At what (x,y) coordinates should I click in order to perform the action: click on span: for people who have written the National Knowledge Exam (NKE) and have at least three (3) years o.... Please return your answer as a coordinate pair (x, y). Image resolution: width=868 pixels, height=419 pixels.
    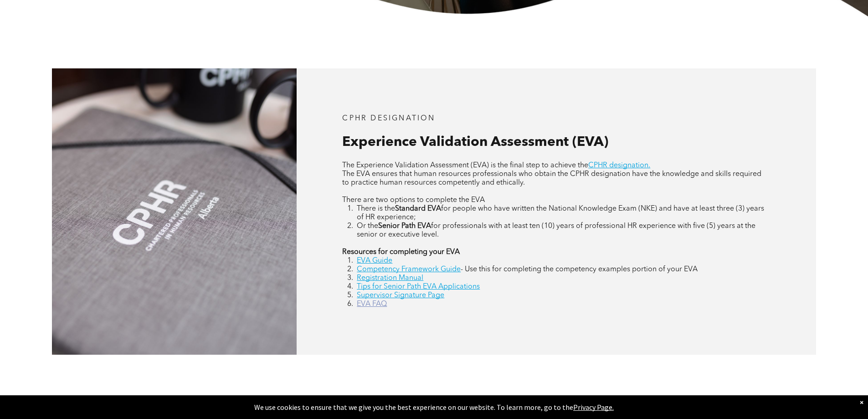
    Looking at the image, I should click on (560, 213).